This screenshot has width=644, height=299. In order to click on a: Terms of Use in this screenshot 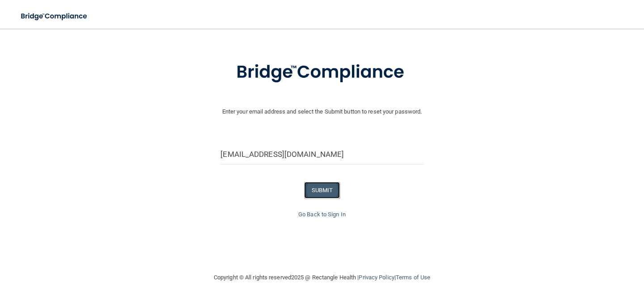, I will do `click(412, 277)`.